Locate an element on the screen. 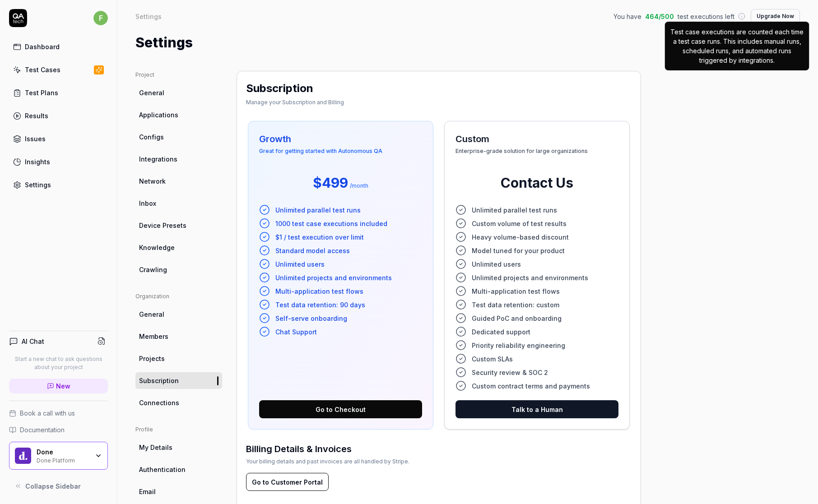  span: You have is located at coordinates (628, 16).